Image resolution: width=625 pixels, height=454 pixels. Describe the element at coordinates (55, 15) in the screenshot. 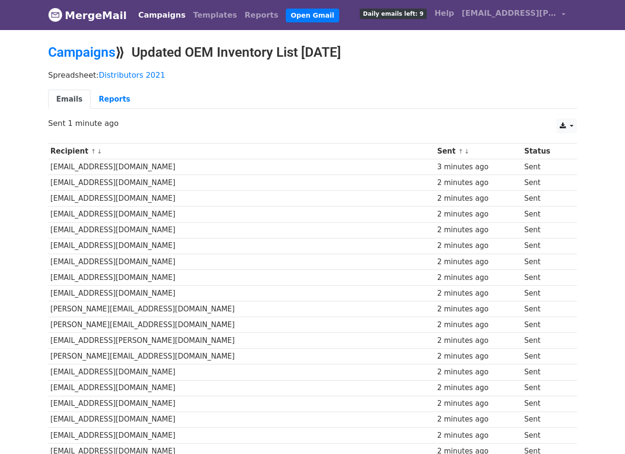

I see `img: MergeMail logo` at that location.